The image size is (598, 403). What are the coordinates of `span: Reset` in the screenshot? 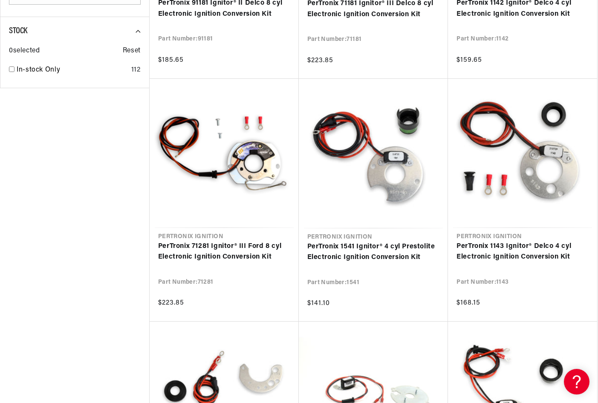 It's located at (132, 51).